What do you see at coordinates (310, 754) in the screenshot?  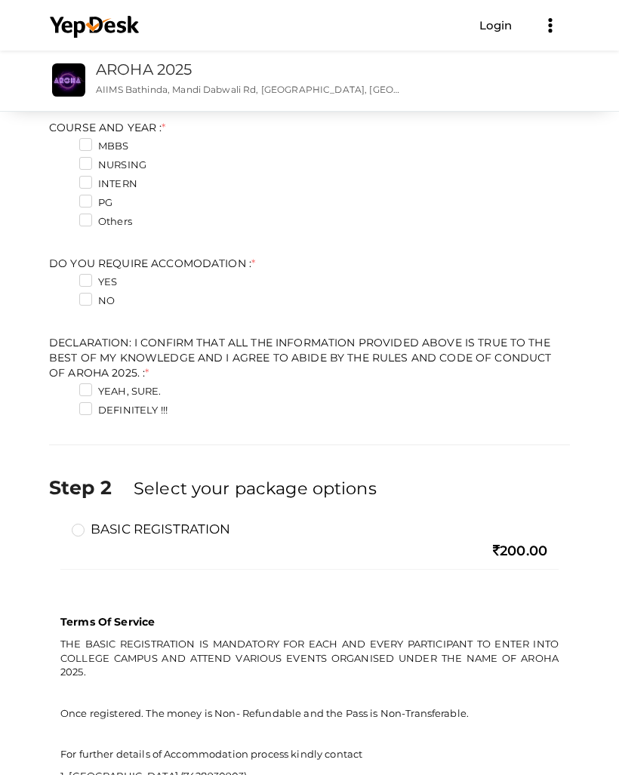 I see `p: For further details of Accommodation process kindly contact` at bounding box center [310, 754].